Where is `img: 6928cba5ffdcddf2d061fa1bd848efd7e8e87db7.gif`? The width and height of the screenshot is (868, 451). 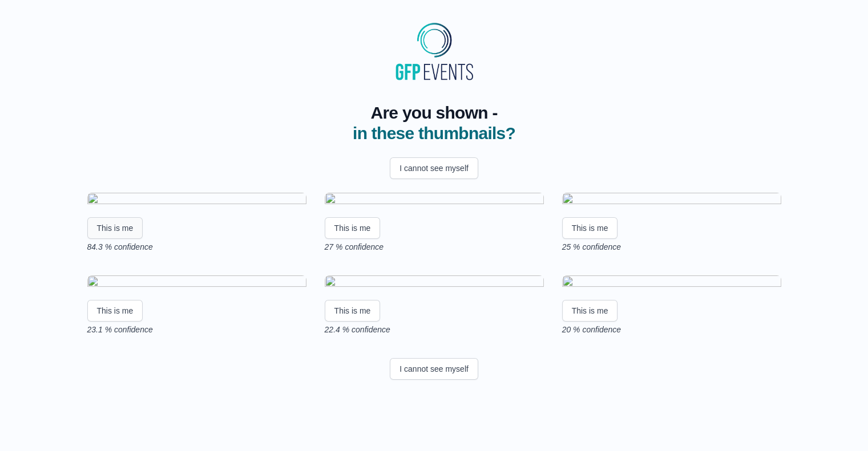
img: 6928cba5ffdcddf2d061fa1bd848efd7e8e87db7.gif is located at coordinates (434, 283).